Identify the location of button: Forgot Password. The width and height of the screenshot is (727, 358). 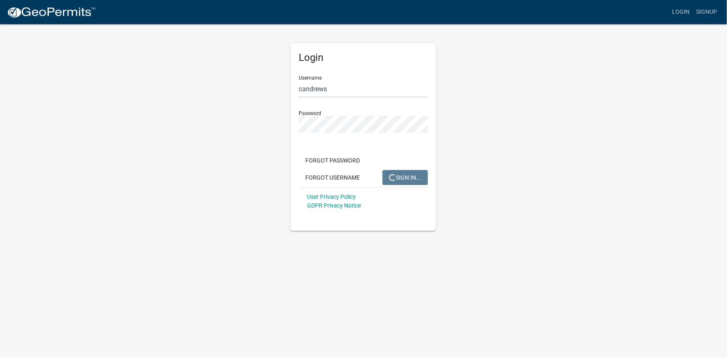
(332, 160).